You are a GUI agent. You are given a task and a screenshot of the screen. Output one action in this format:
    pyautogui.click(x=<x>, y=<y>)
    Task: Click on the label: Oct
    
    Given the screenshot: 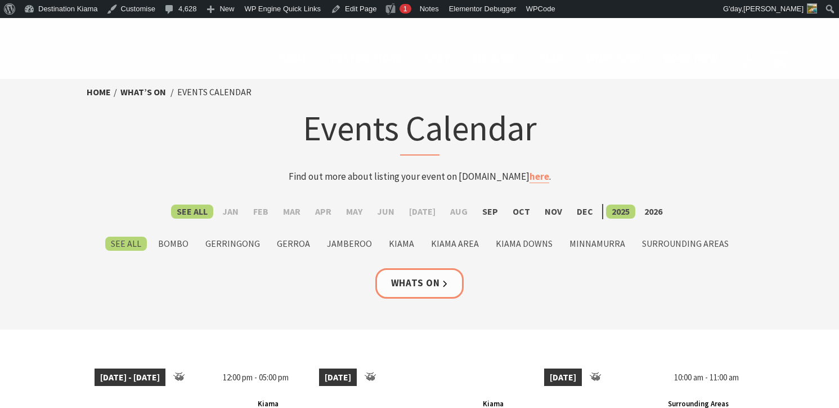 What is the action you would take?
    pyautogui.click(x=521, y=211)
    